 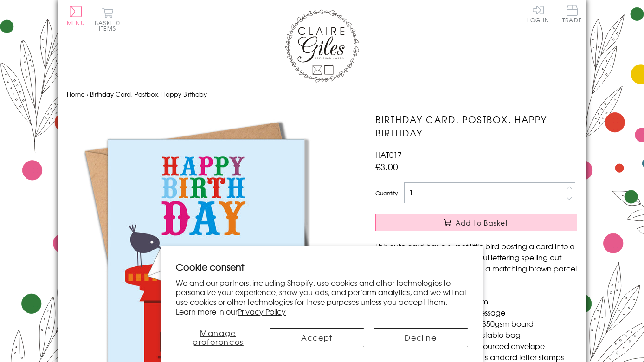 What do you see at coordinates (76, 23) in the screenshot?
I see `span: Menu` at bounding box center [76, 23].